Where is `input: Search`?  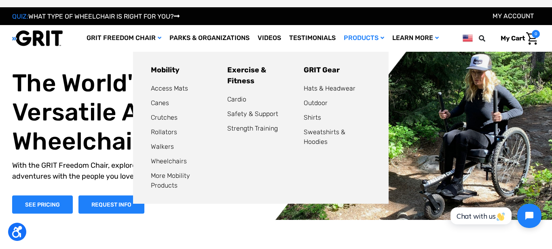
input: Search is located at coordinates (489, 38).